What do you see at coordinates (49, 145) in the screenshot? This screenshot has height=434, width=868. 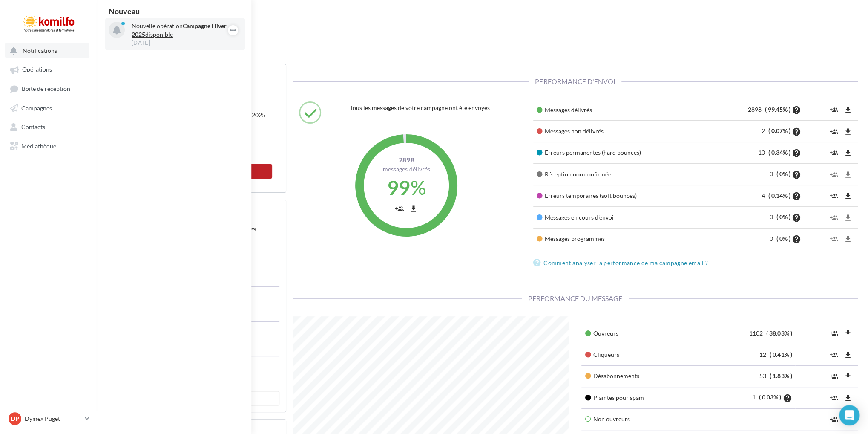 I see `a: Médiathèque` at bounding box center [49, 145].